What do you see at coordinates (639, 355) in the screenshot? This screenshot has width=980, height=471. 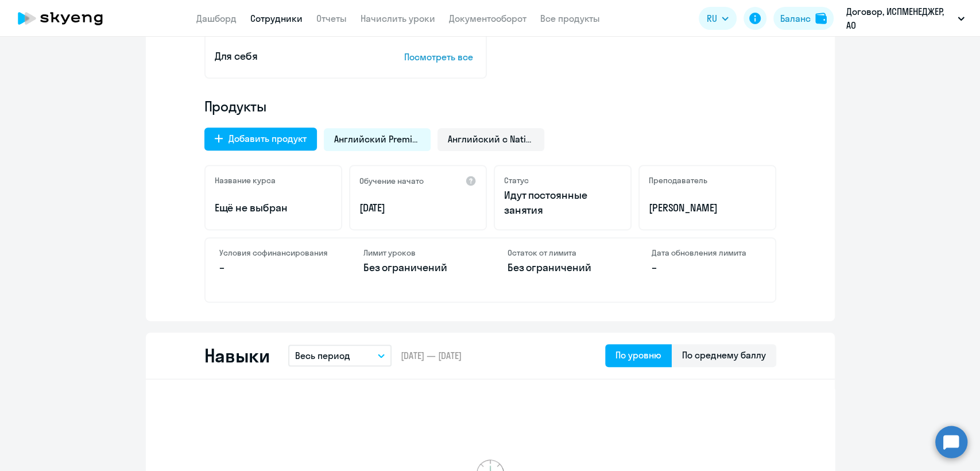 I see `div: По уровню` at bounding box center [639, 355].